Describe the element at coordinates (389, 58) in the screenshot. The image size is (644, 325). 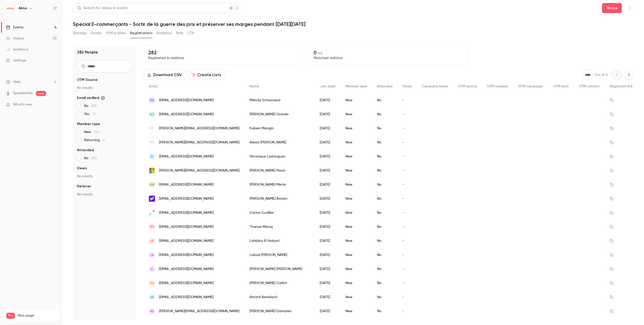
I see `p: Watched webinar` at that location.